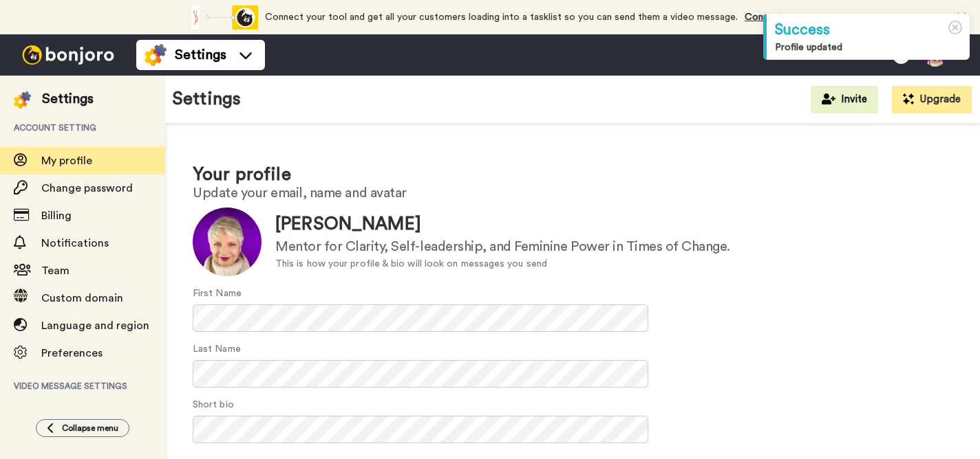 Image resolution: width=980 pixels, height=459 pixels. I want to click on img: bj-logo-header-white.svg, so click(68, 55).